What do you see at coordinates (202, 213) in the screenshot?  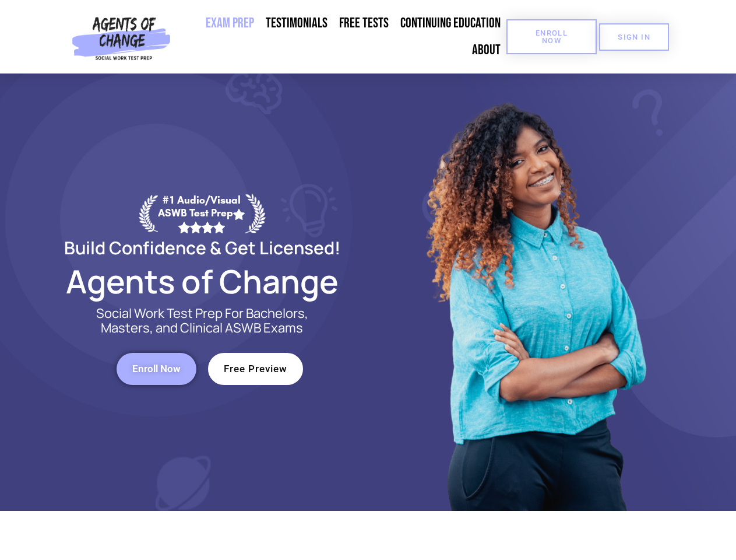 I see `div: #1 Audio/Visual ASWB Test Prep` at bounding box center [202, 213].